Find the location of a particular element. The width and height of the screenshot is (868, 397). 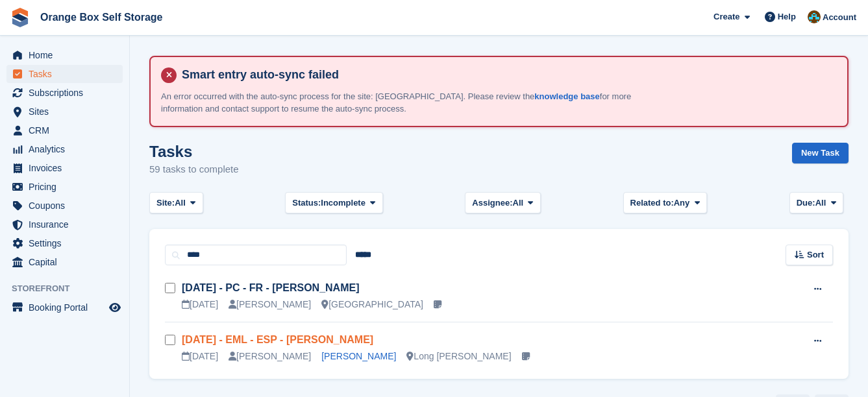

span: Create is located at coordinates (726, 17).